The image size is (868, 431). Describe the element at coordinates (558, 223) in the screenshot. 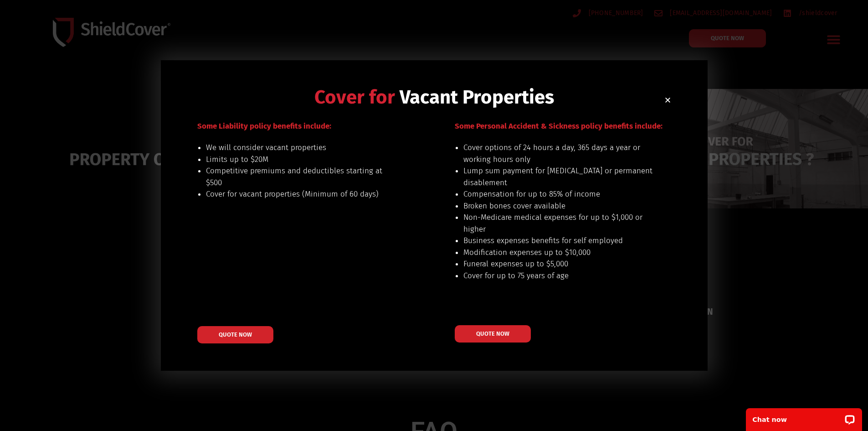

I see `li: Non-Medicare medical expenses for up to $1,000 or higher` at that location.